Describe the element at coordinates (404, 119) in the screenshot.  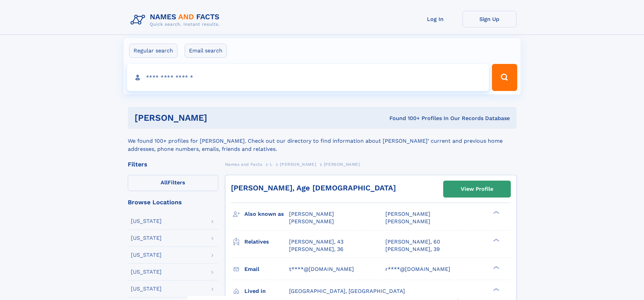
I see `div: Found 100+ Profiles In Our Records Database` at that location.